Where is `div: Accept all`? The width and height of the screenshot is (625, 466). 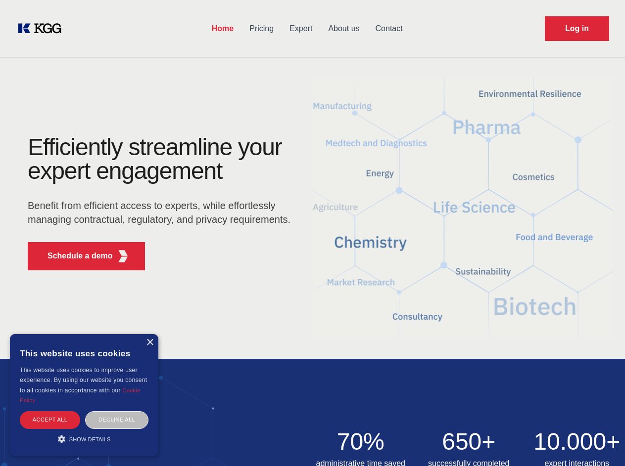
div: Accept all is located at coordinates (50, 420).